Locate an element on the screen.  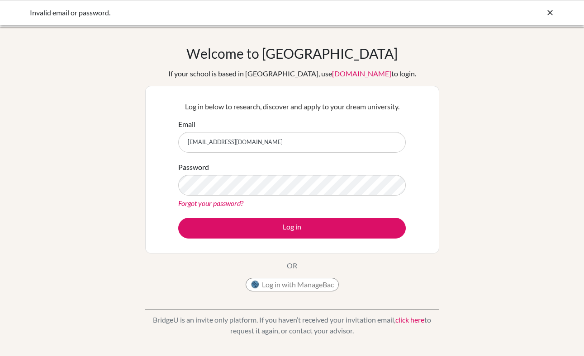
button: Log in with ManageBac is located at coordinates (292, 285).